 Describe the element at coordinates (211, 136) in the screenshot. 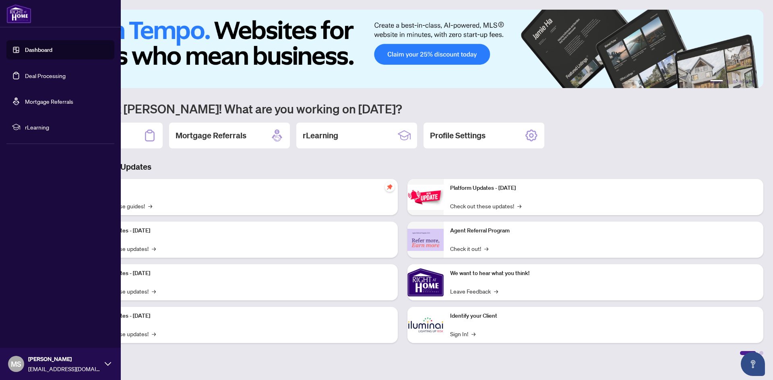

I see `h2: Mortgage Referrals` at that location.